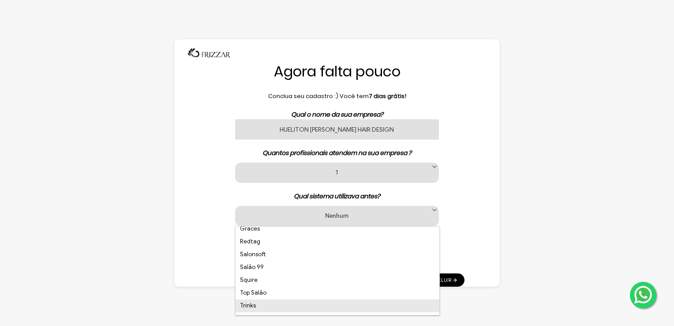  What do you see at coordinates (337, 196) in the screenshot?
I see `p: Qual sistema utilizava antes?` at bounding box center [337, 196].